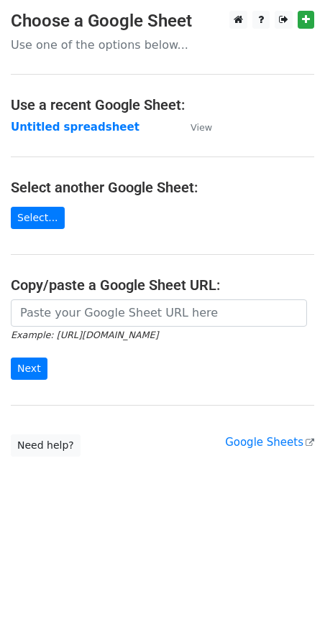  Describe the element at coordinates (45, 445) in the screenshot. I see `a: Need help?` at that location.